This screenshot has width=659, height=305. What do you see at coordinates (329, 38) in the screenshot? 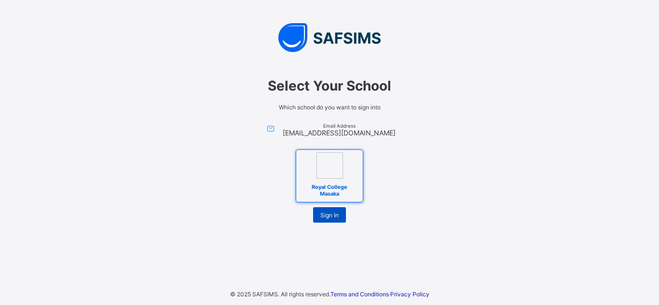
I see `img: SAFSIMS Logo` at bounding box center [329, 38].